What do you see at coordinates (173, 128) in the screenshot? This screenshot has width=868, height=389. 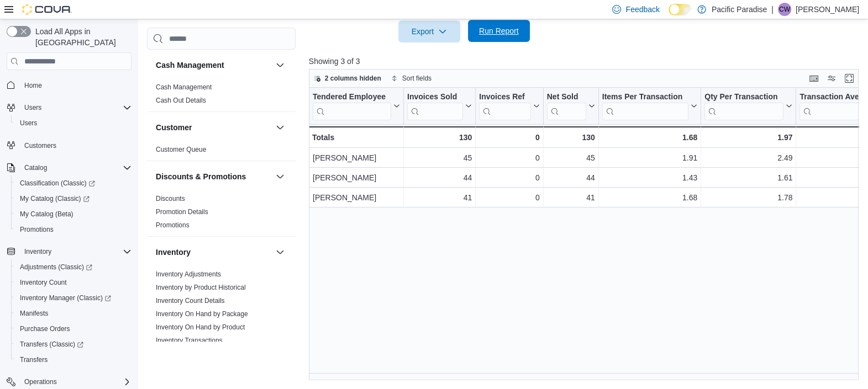 I see `h3: Customer` at bounding box center [173, 128].